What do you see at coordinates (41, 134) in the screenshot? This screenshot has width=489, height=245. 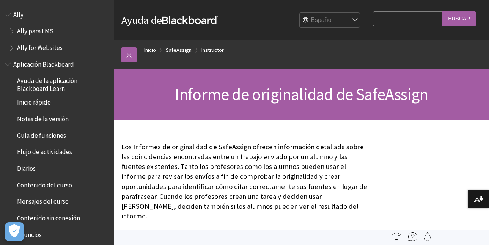 I see `span: Guía de funciones` at bounding box center [41, 134].